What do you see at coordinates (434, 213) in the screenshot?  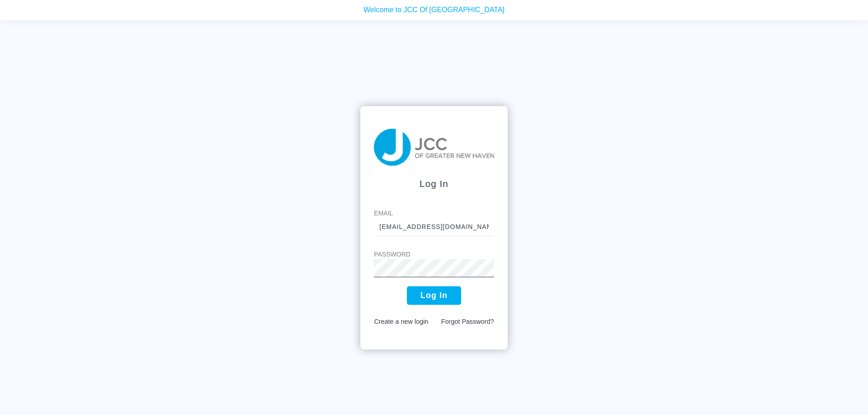 I see `label: Email` at bounding box center [434, 213].